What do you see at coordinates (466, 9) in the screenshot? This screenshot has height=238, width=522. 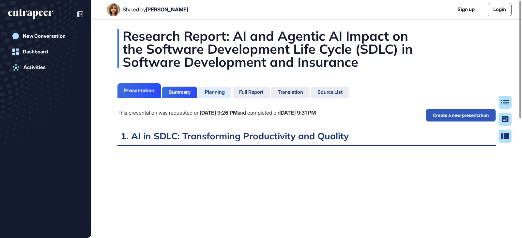 I see `a: Sign up` at bounding box center [466, 9].